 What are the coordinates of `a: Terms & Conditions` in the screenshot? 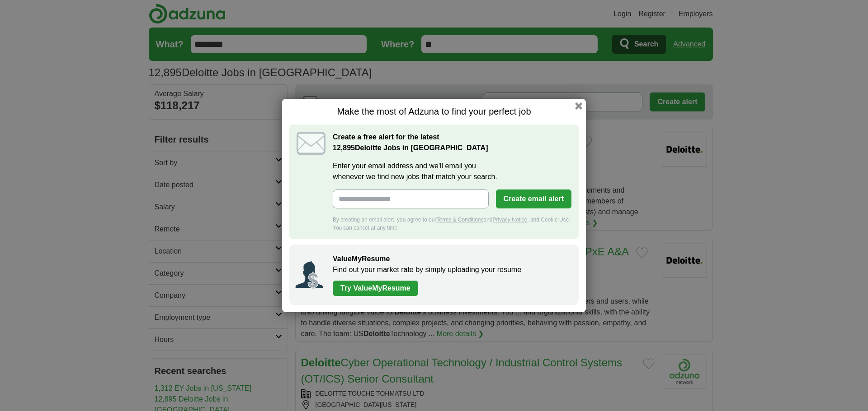 It's located at (459, 220).